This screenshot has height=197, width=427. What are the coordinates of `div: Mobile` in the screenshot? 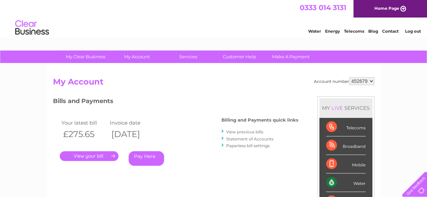 It's located at (345, 164).